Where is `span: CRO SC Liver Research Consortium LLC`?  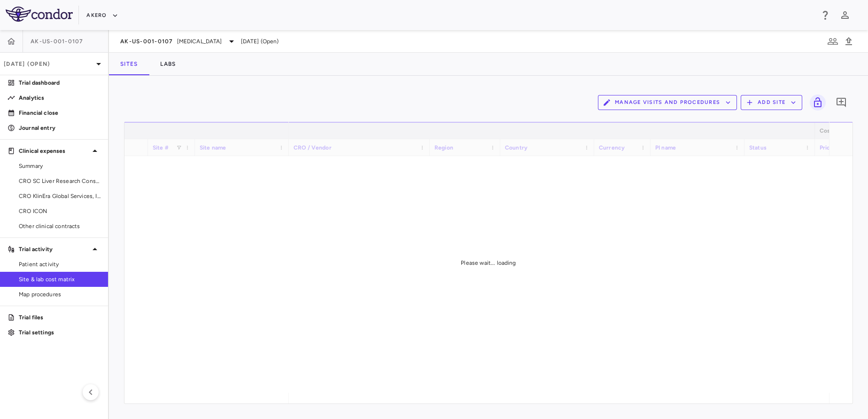
span: CRO SC Liver Research Consortium LLC is located at coordinates (60, 181).